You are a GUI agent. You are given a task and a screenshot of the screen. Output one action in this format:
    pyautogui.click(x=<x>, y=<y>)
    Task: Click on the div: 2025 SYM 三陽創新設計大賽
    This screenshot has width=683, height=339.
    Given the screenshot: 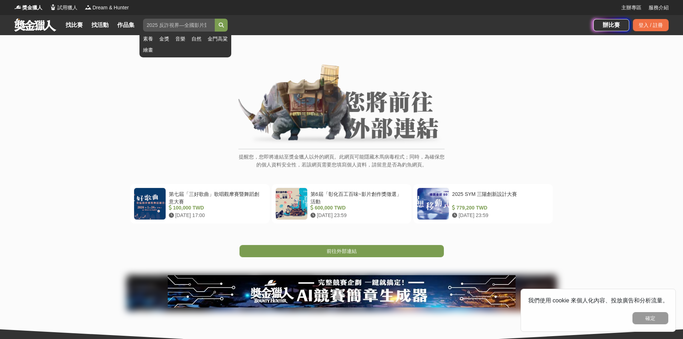 What is the action you would take?
    pyautogui.click(x=499, y=197)
    